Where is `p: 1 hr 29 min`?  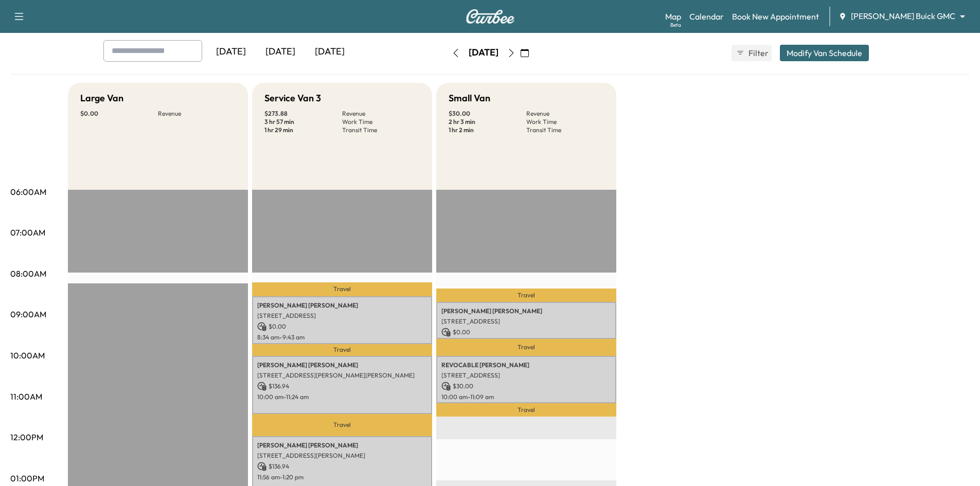
p: 1 hr 29 min is located at coordinates (303, 130).